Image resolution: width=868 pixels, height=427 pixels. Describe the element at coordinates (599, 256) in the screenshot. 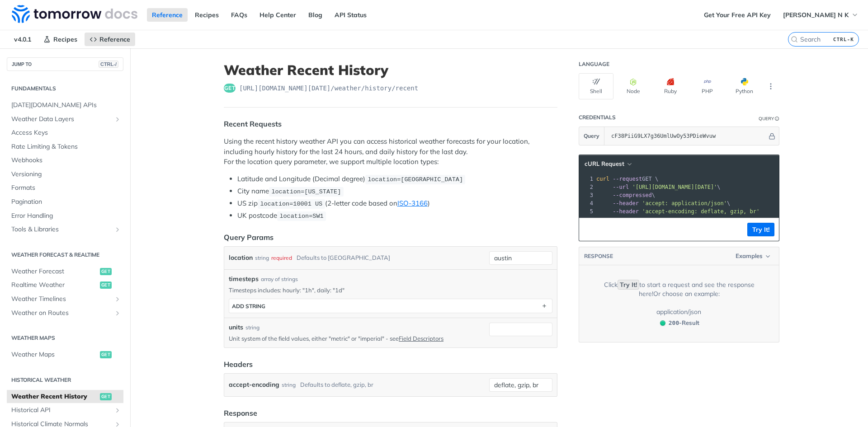

I see `button: RESPONSE` at that location.